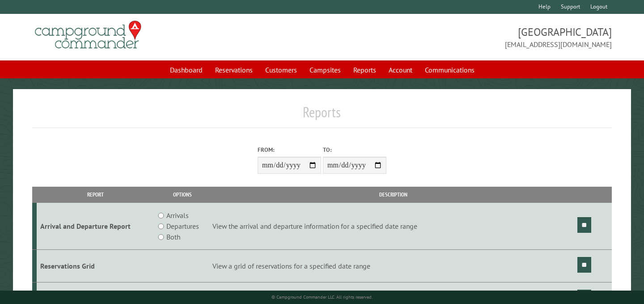  Describe the element at coordinates (322, 297) in the screenshot. I see `small: © Campground Commander LLC. All rights reserved.` at that location.